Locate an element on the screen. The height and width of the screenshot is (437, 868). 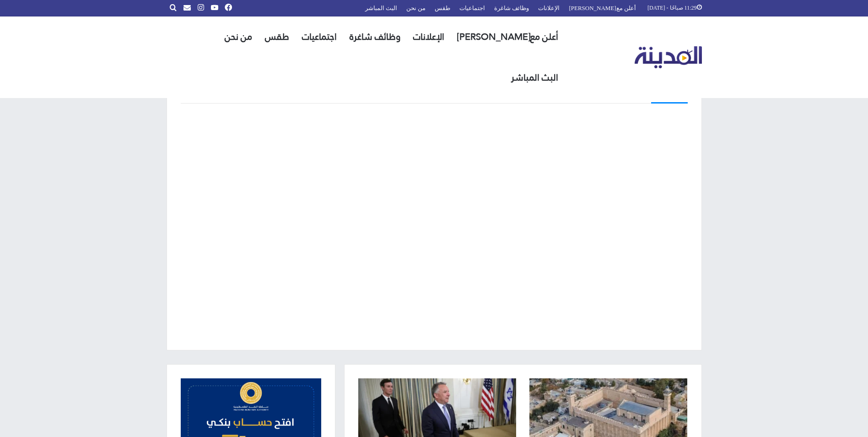
a: تلفزيون المدينة is located at coordinates (669, 58).